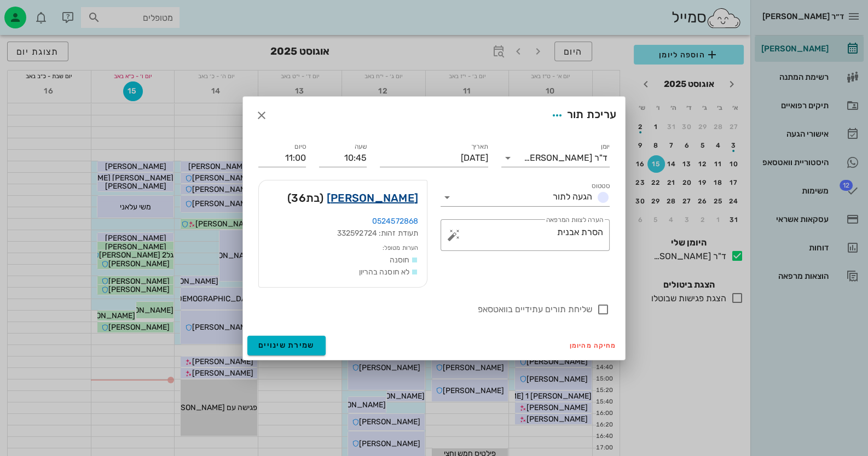 Image resolution: width=868 pixels, height=456 pixels. Describe the element at coordinates (525, 197) in the screenshot. I see `div: סטטוסהגעה לתור` at that location.